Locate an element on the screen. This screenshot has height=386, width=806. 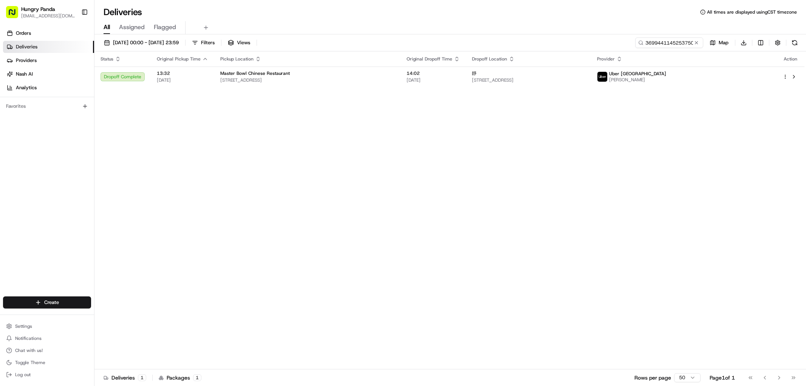
span: Map is located at coordinates (724, 43).